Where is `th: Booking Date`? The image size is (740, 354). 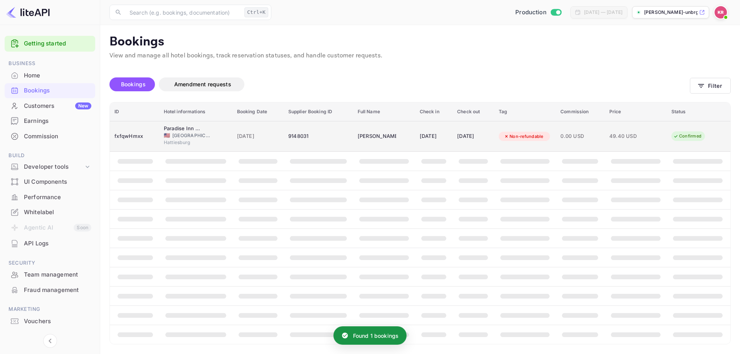
th: Booking Date is located at coordinates (258, 112).